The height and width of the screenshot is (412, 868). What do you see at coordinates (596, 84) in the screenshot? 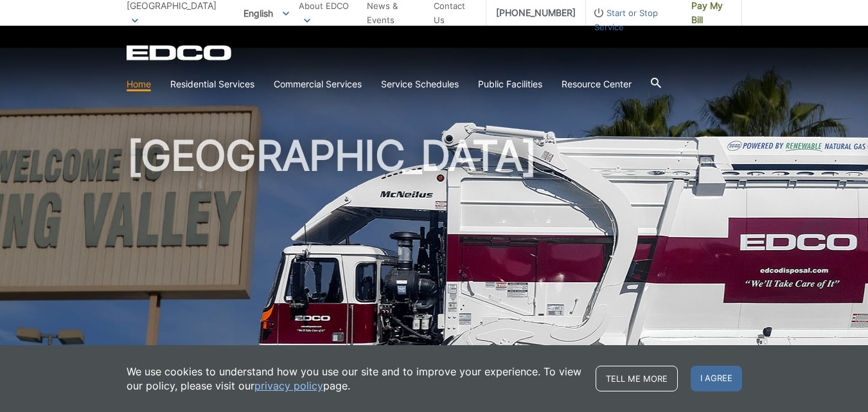
I see `a: Resource Center` at bounding box center [596, 84].